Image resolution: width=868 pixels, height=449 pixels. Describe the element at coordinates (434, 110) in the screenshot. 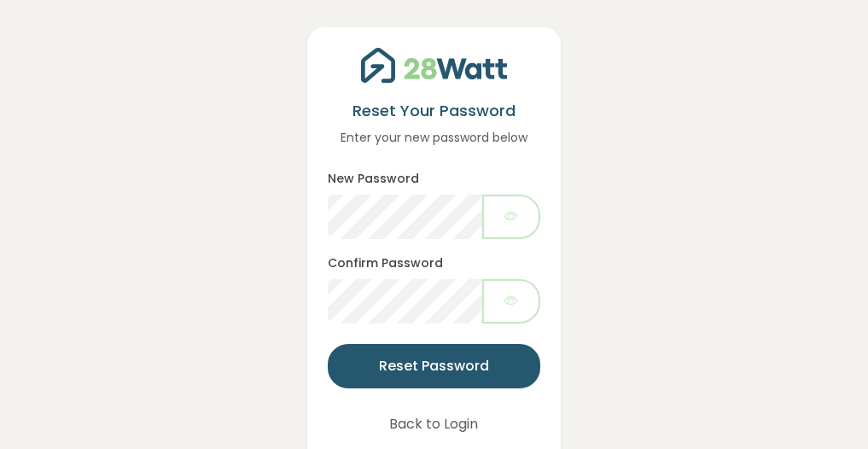

I see `h5: Reset Your Password` at that location.